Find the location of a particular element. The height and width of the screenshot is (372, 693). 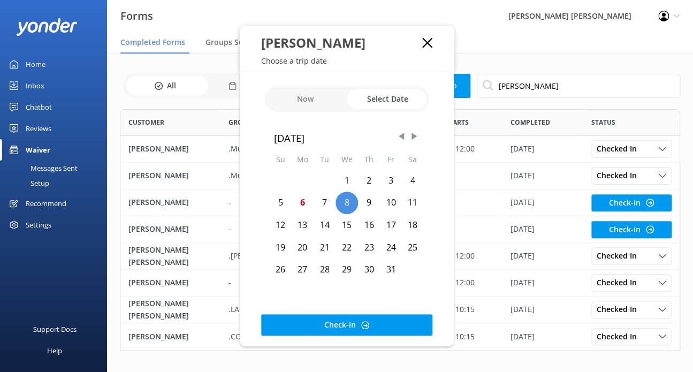

div: Sat Oct 18 2025 is located at coordinates (413, 225).